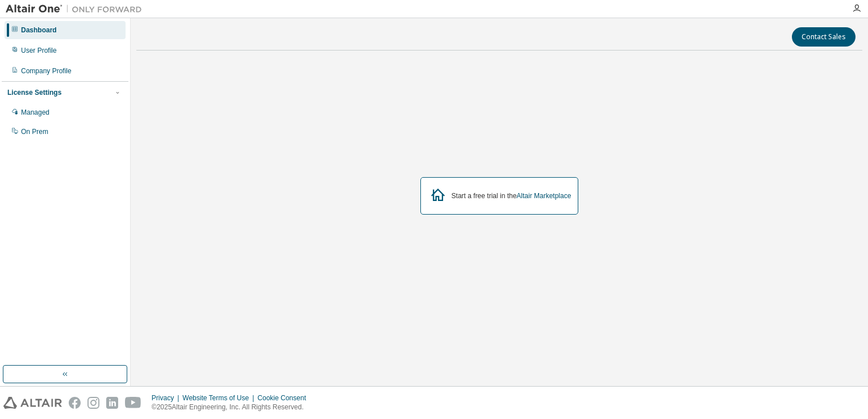  What do you see at coordinates (112, 402) in the screenshot?
I see `img: linkedin.svg` at bounding box center [112, 402].